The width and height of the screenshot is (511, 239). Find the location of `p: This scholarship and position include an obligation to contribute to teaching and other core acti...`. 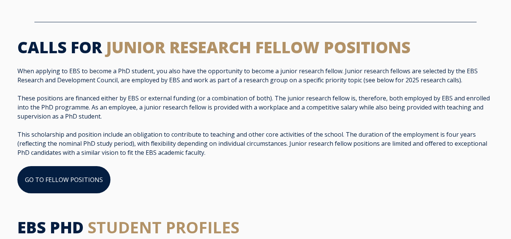

p: This scholarship and position include an obligation to contribute to teaching and other core acti... is located at coordinates (256, 144).